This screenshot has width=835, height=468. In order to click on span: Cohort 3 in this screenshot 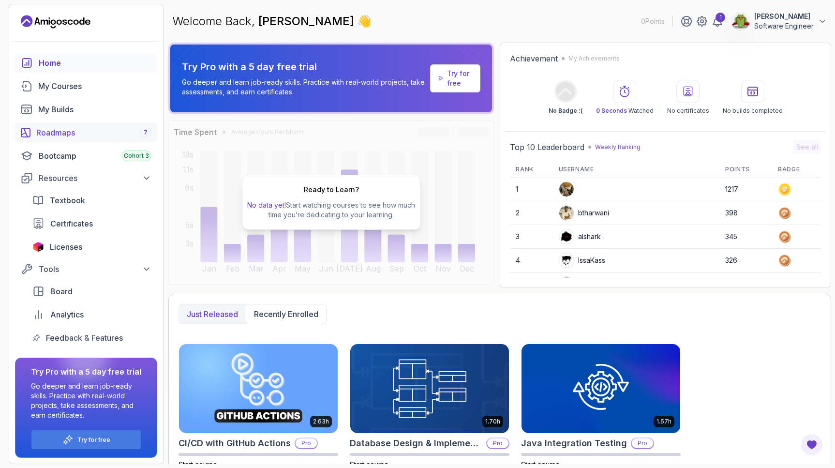, I will do `click(136, 156)`.